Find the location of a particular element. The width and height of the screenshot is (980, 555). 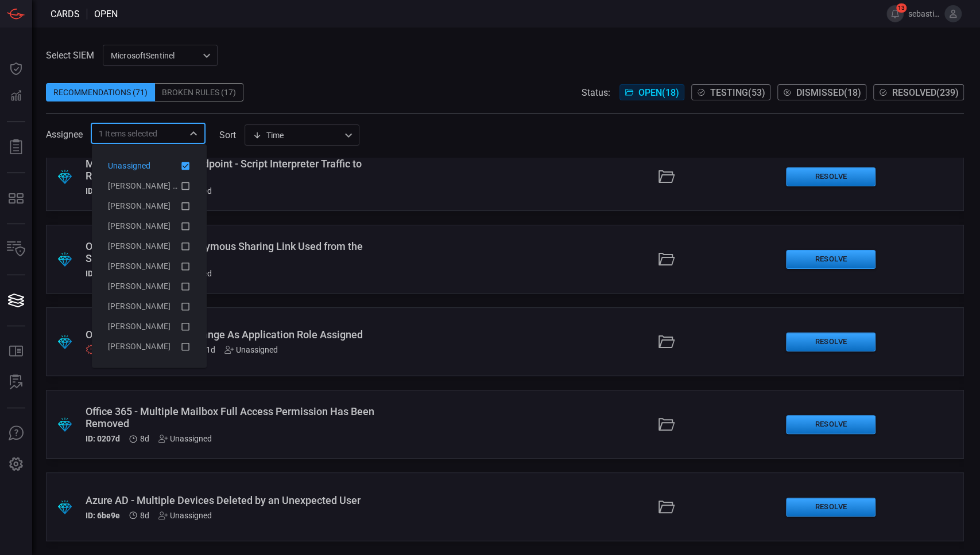

h5: ID: 6be9e is located at coordinates (103, 515).